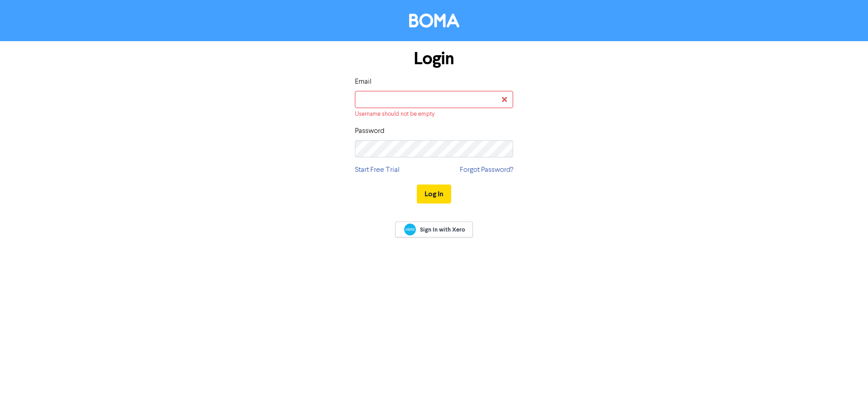 The width and height of the screenshot is (868, 412). What do you see at coordinates (442, 229) in the screenshot?
I see `span: Sign In with Xero` at bounding box center [442, 229].